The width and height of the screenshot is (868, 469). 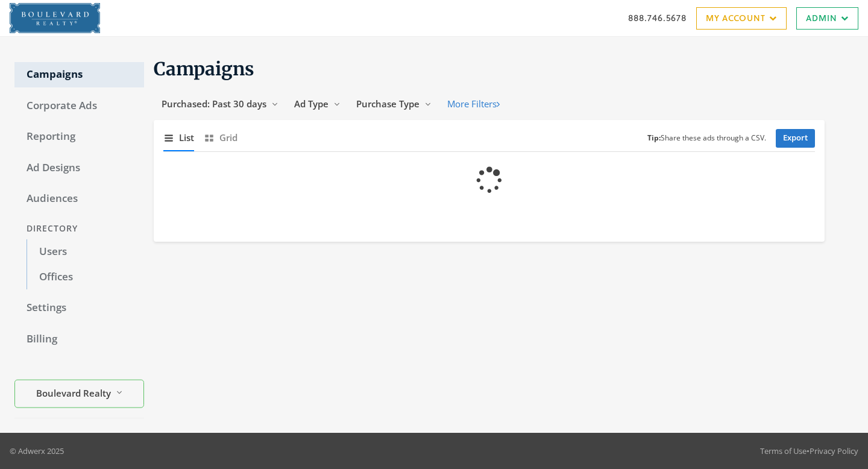 What do you see at coordinates (220, 138) in the screenshot?
I see `button: Grid` at bounding box center [220, 138].